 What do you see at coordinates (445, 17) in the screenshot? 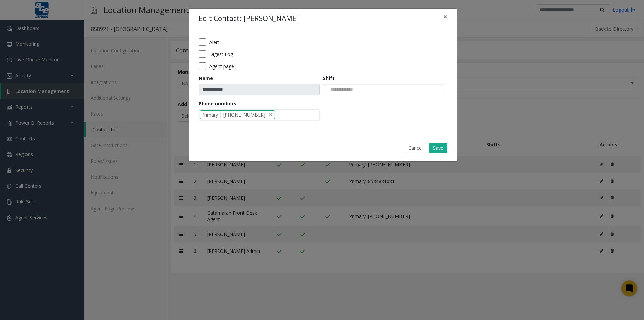
I see `button: Close` at bounding box center [445, 17].